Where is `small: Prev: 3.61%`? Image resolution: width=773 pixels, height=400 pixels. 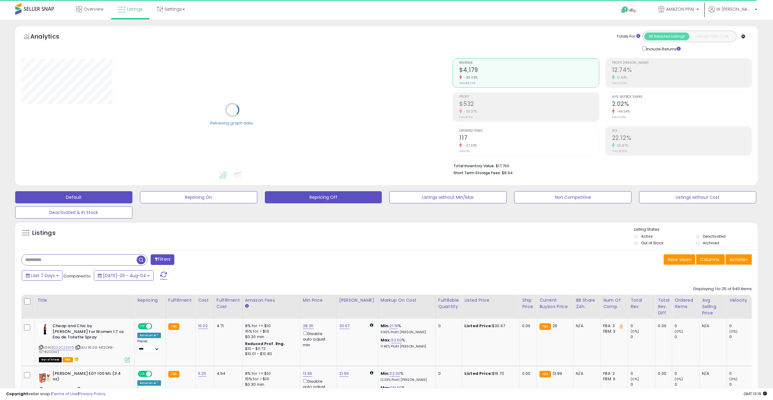
small: Prev: 3.61% is located at coordinates (619, 117).